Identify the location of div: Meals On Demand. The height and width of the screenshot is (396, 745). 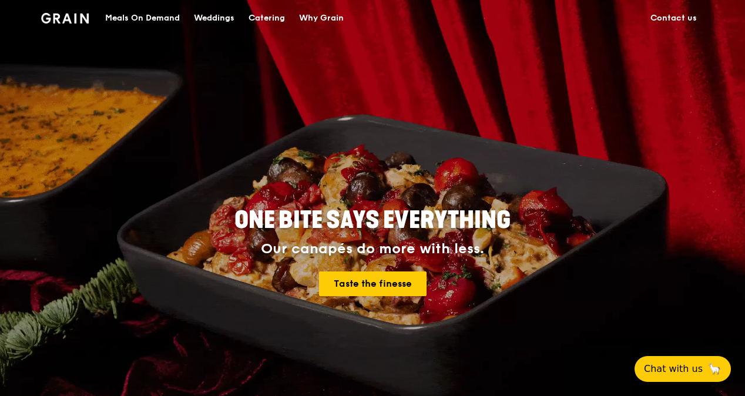
(142, 18).